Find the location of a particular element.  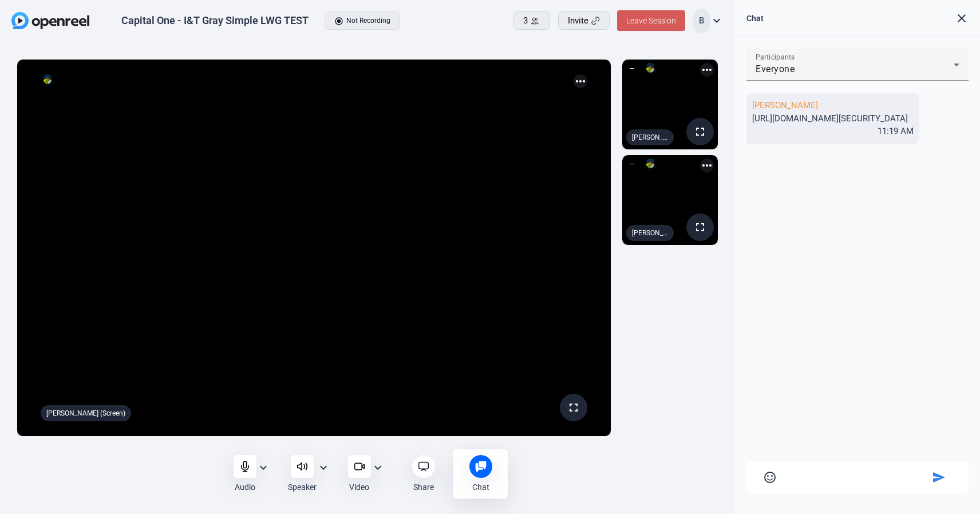

div: Share is located at coordinates (424, 487).